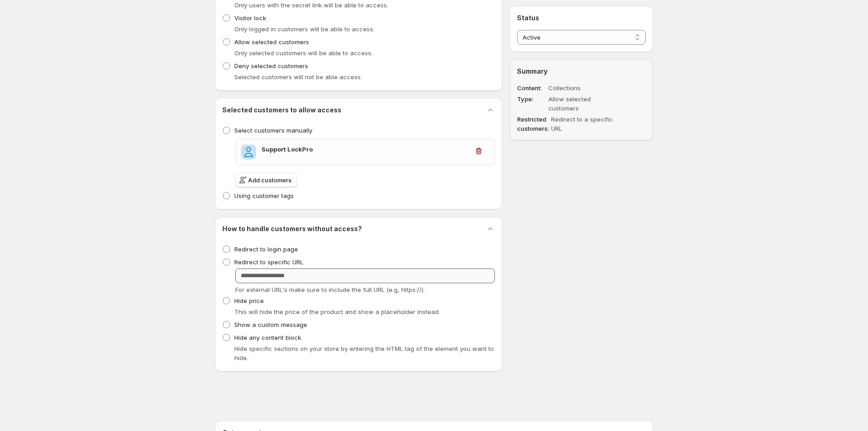 The height and width of the screenshot is (431, 868). I want to click on dd: Collections, so click(584, 88).